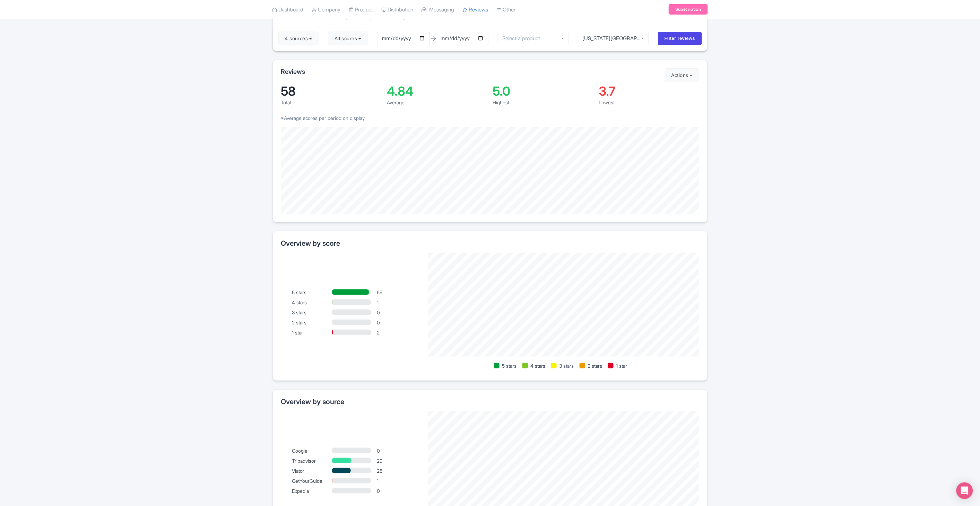 The width and height of the screenshot is (980, 506). Describe the element at coordinates (567, 366) in the screenshot. I see `span: 3 stars` at that location.